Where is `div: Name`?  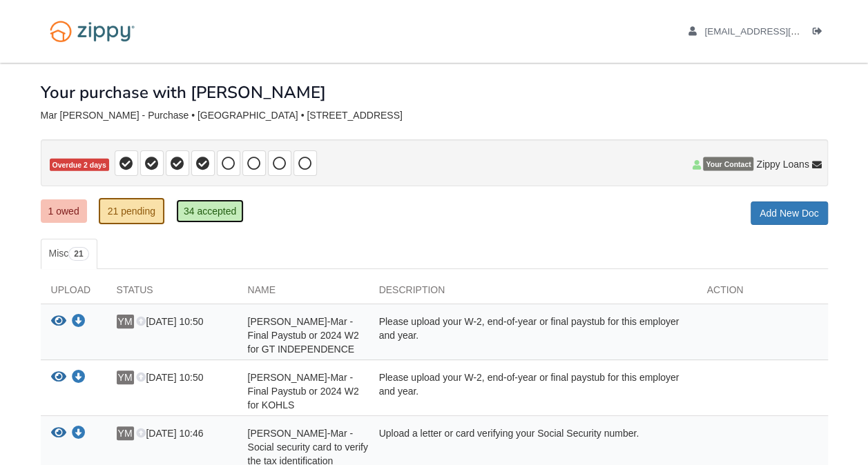 div: Name is located at coordinates (303, 293).